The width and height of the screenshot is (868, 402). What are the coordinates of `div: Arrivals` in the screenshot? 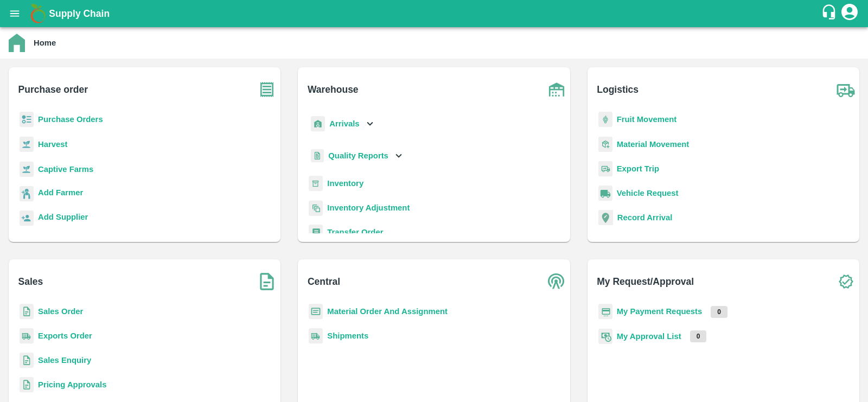 It's located at (343, 123).